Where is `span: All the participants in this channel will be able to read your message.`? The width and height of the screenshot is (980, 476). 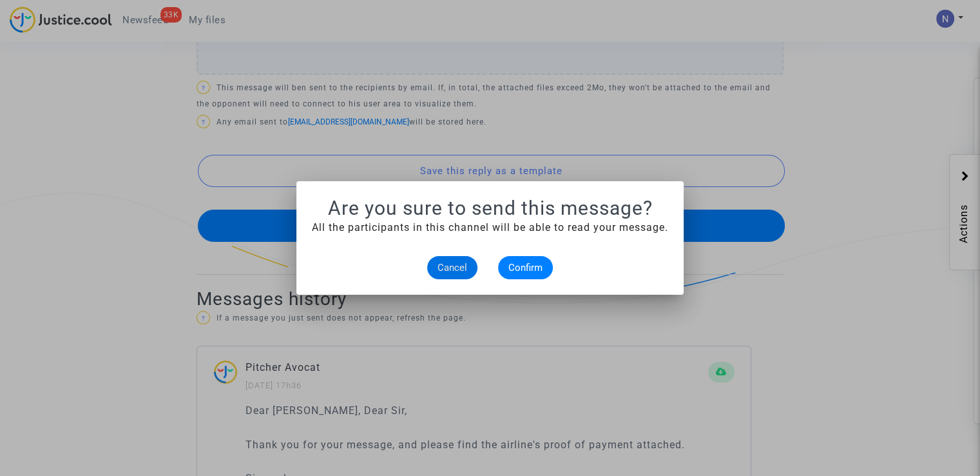 span: All the participants in this channel will be able to read your message. is located at coordinates (490, 227).